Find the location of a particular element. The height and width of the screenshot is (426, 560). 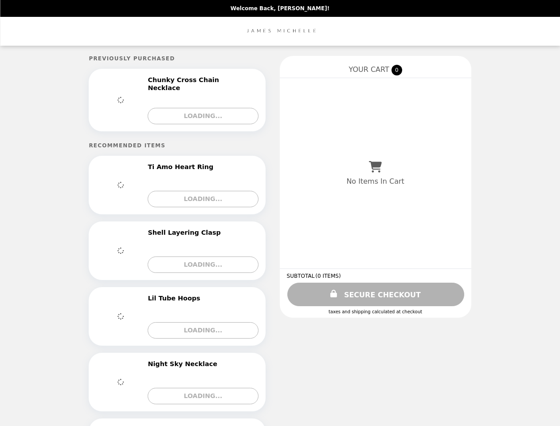

span: 0 is located at coordinates (397, 70).